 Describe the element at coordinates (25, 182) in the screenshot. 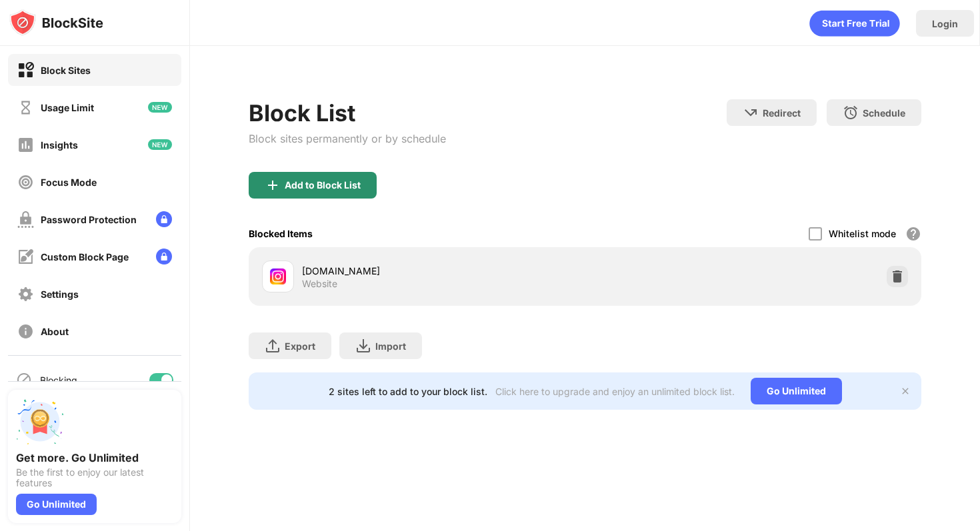

I see `img: focus-off.svg` at that location.